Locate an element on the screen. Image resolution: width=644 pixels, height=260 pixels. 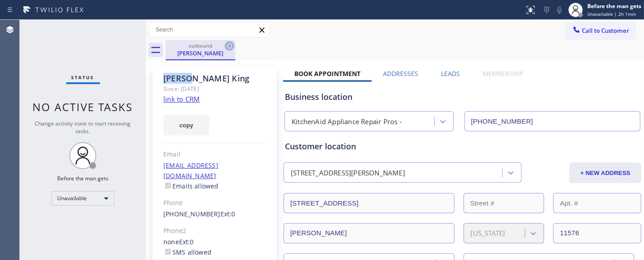
font: Customer location is located at coordinates (320, 146).